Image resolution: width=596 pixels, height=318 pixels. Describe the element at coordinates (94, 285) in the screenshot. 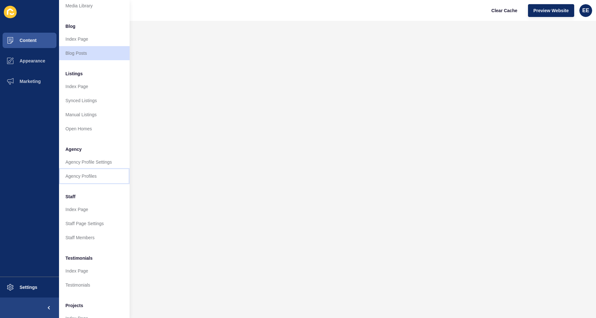

I see `a: Testimonials` at that location.